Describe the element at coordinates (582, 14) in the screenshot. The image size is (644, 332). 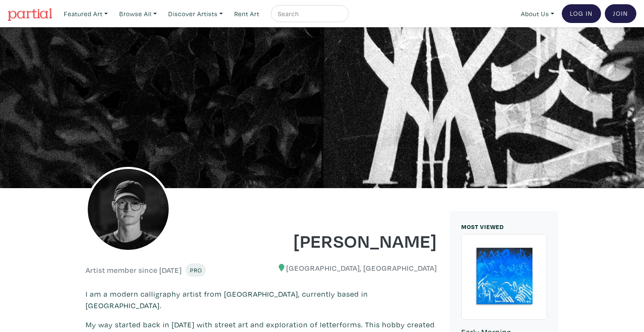
I see `a: Log In` at that location.